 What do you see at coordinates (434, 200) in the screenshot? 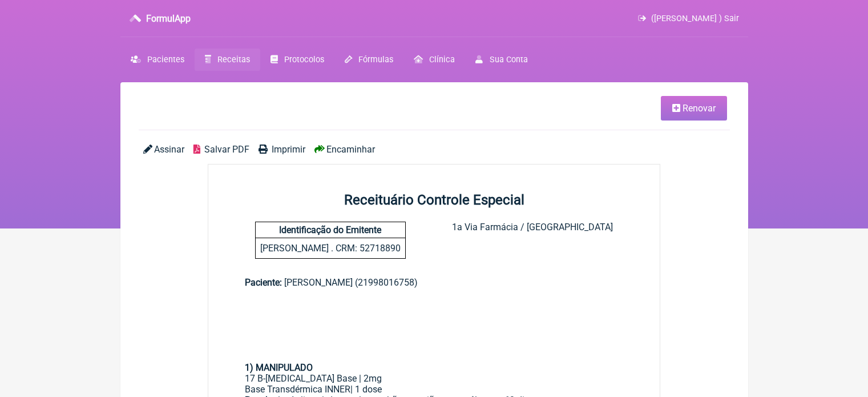
I see `h2: Receituário Controle Especial` at bounding box center [434, 200].